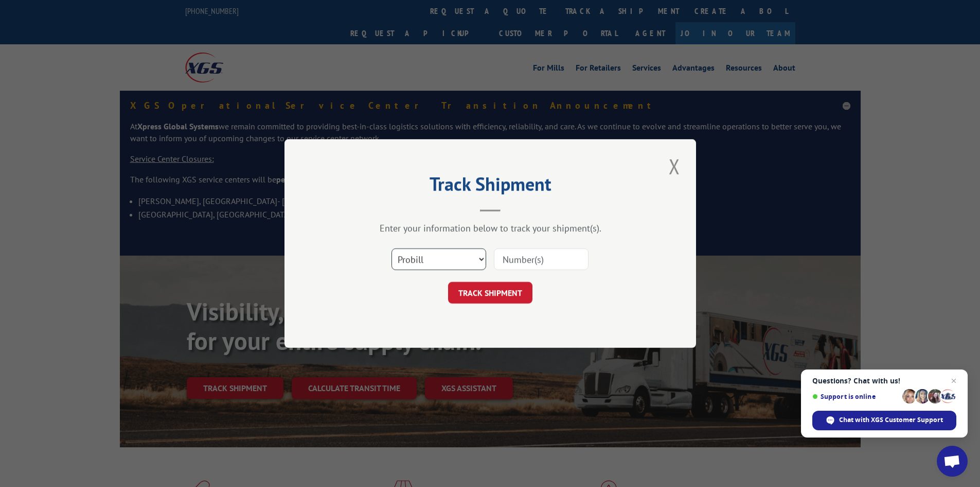 The width and height of the screenshot is (980, 487). I want to click on a: Open chat, so click(953, 461).